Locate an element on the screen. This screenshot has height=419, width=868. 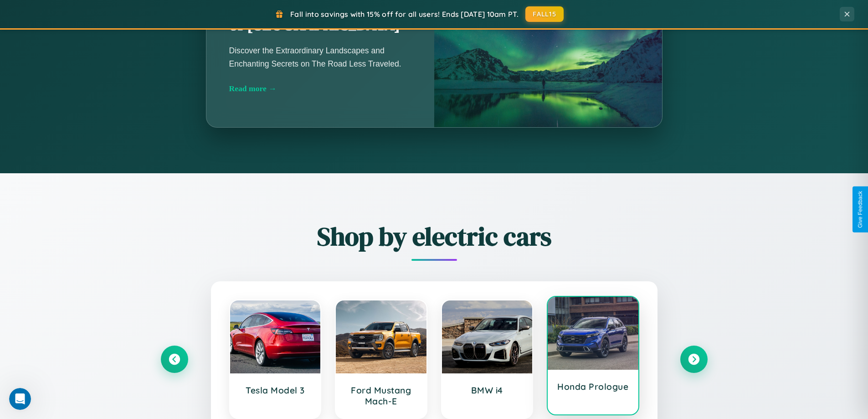
h2: Shop by electric cars is located at coordinates (434, 236).